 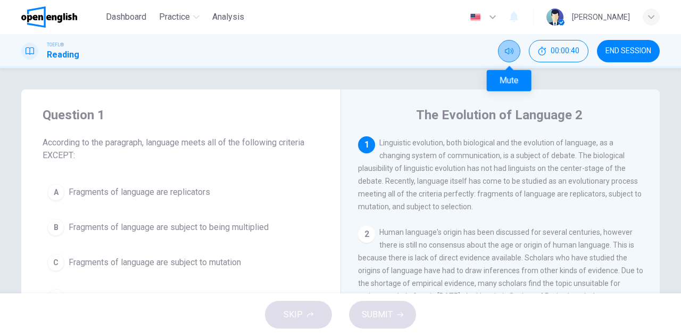 I want to click on button: Practice, so click(x=179, y=17).